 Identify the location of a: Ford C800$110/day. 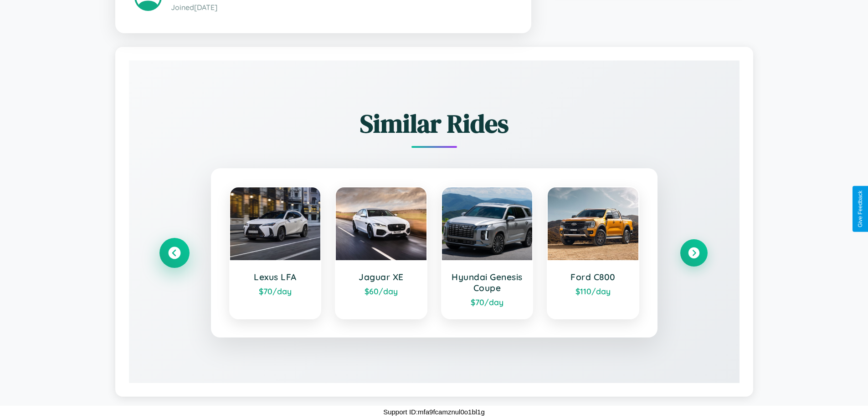
(592, 253).